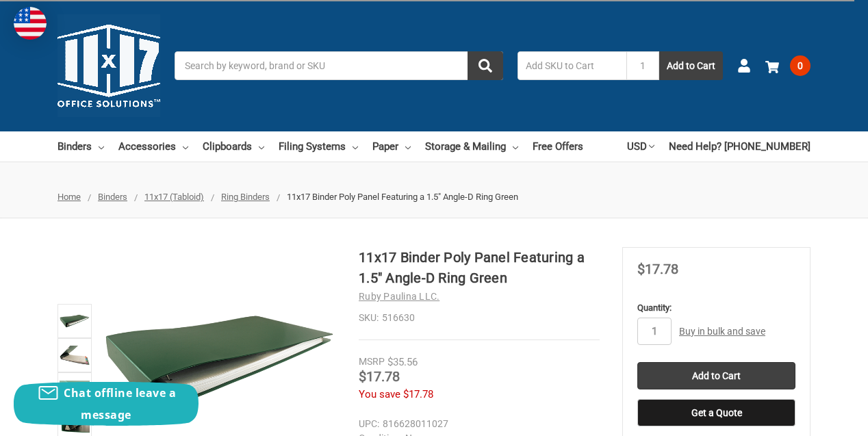 The height and width of the screenshot is (436, 868). What do you see at coordinates (716, 376) in the screenshot?
I see `input: Add to Cart` at bounding box center [716, 376].